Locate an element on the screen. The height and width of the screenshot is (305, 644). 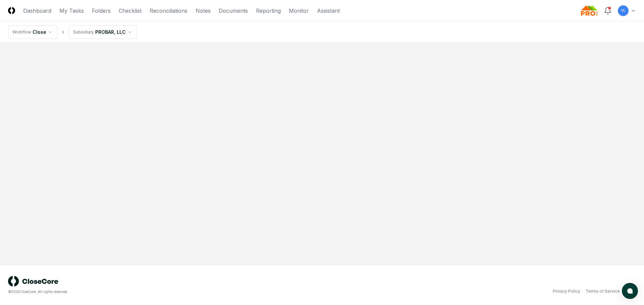
a: Checklist is located at coordinates (130, 11).